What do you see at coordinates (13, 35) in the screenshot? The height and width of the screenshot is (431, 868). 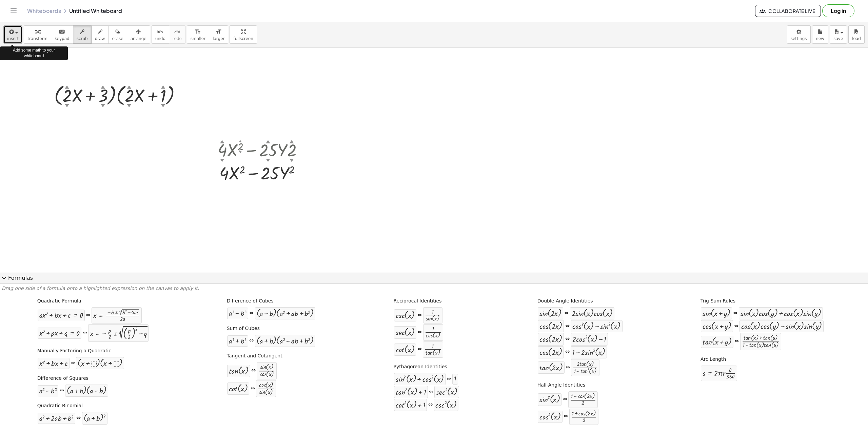 I see `button: insert` at bounding box center [13, 35].